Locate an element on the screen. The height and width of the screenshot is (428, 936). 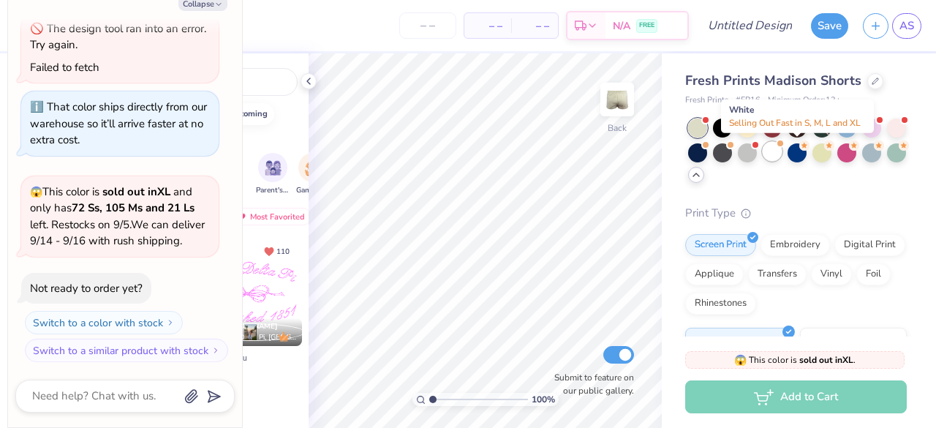
div: Failed to fetch is located at coordinates (64, 67).